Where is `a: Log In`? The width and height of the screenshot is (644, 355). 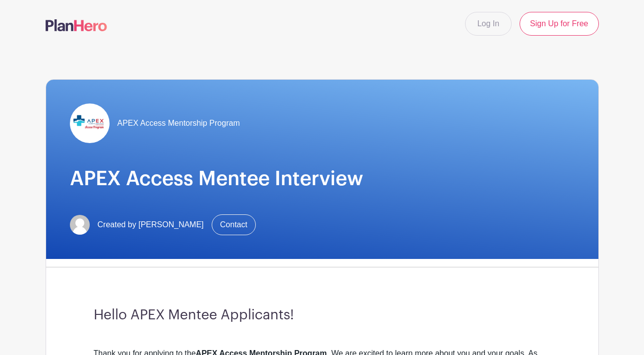 a: Log In is located at coordinates (489, 24).